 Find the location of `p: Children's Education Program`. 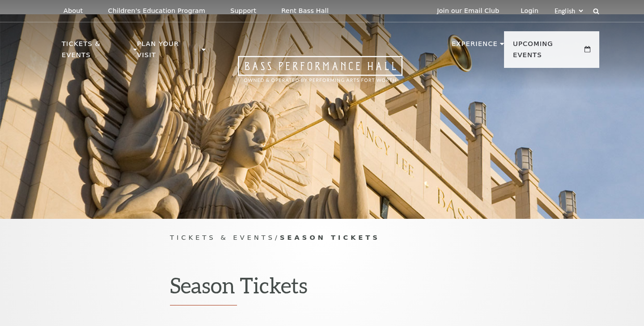

p: Children's Education Program is located at coordinates (157, 10).